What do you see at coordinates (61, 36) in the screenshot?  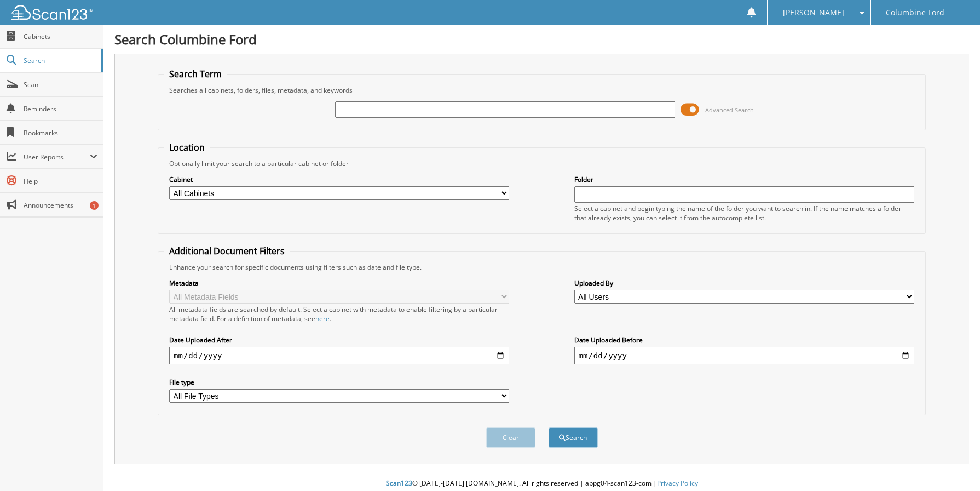 I see `span: Cabinets` at bounding box center [61, 36].